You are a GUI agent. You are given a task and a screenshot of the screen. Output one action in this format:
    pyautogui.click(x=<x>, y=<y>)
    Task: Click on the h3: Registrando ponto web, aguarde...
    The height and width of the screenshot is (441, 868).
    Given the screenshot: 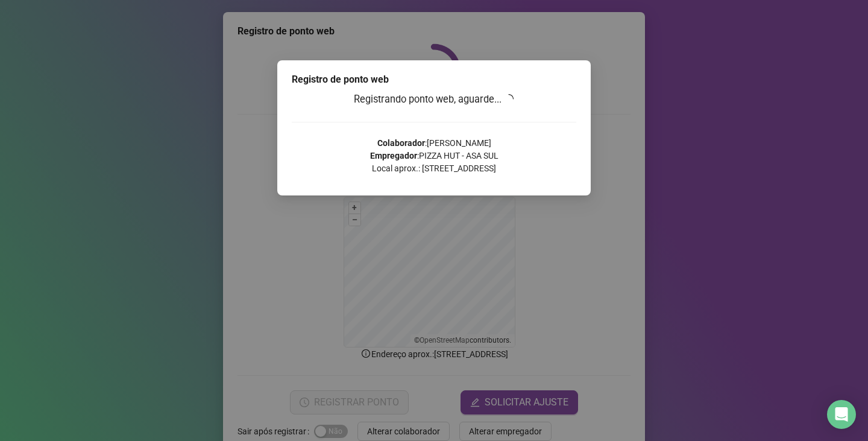 What is the action you would take?
    pyautogui.click(x=434, y=100)
    